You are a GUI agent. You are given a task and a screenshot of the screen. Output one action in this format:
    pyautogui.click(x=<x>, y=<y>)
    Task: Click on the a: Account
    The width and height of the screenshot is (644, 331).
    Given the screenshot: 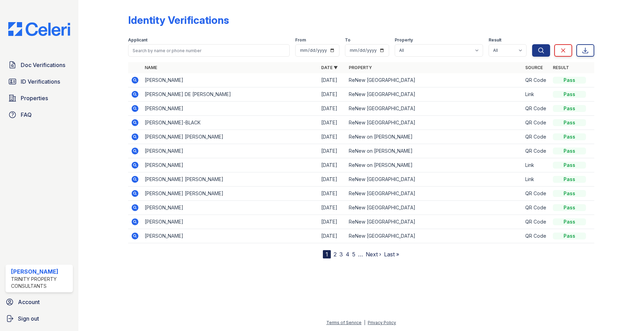 What is the action you would take?
    pyautogui.click(x=39, y=302)
    